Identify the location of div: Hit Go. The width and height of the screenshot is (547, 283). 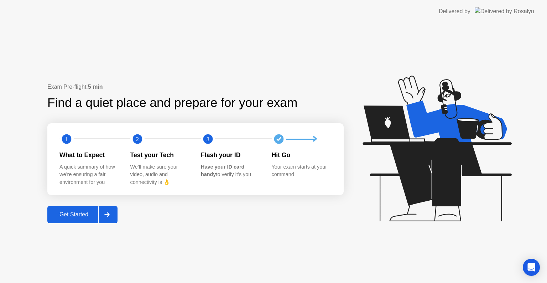
(301, 155).